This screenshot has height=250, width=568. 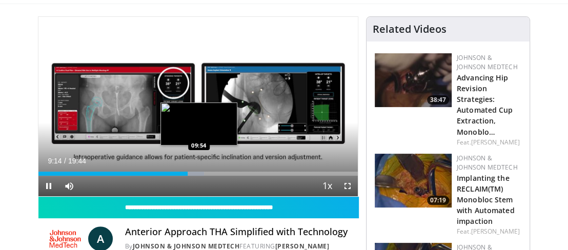 What do you see at coordinates (438, 100) in the screenshot?
I see `span: 38:47` at bounding box center [438, 100].